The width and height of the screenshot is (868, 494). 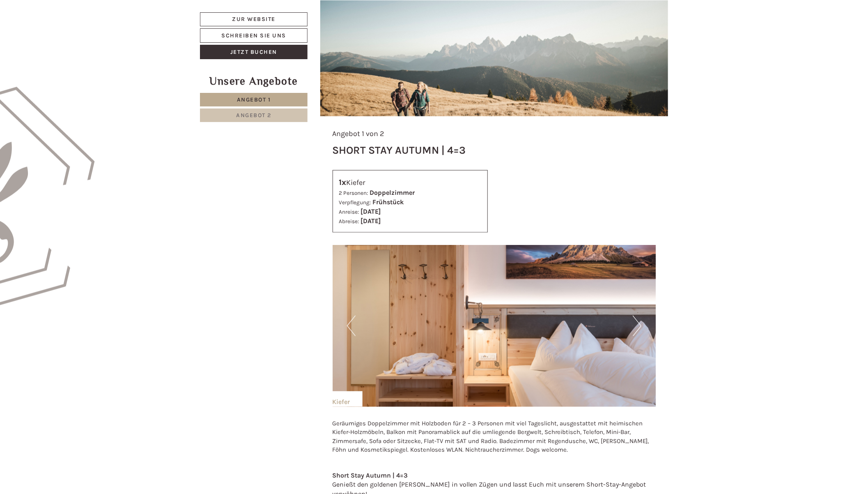 I want to click on small: Anreise:, so click(x=349, y=211).